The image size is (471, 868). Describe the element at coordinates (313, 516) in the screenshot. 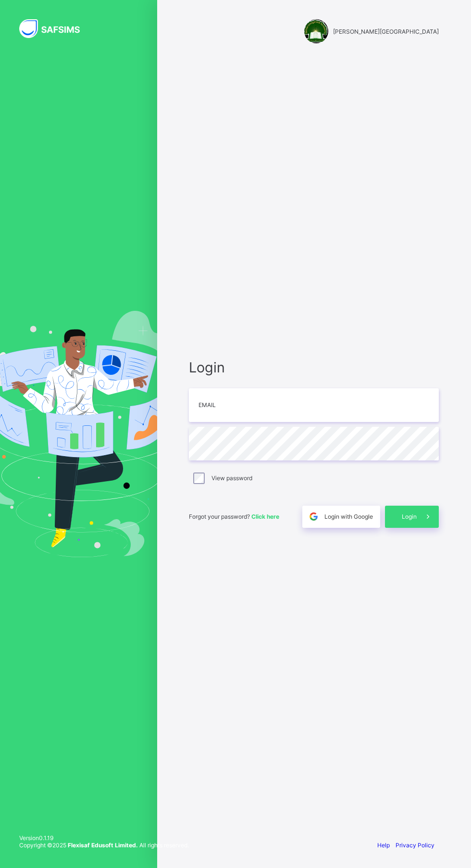

I see `img: google.396cfc9801f0270233282035f929180a.svg` at that location.